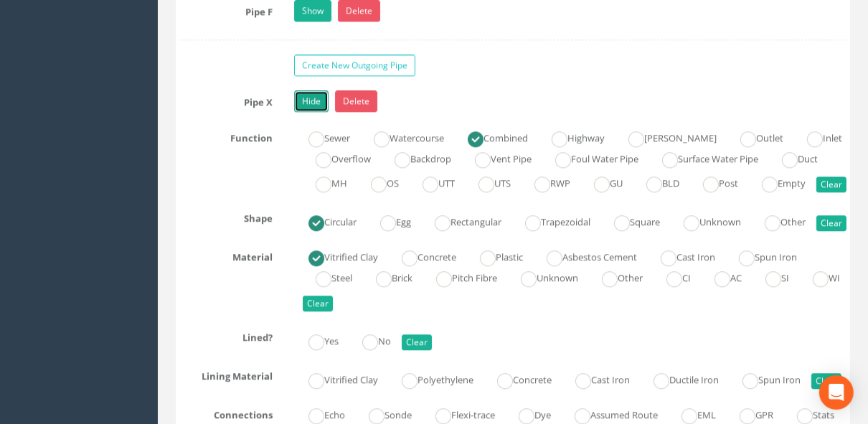 Image resolution: width=868 pixels, height=424 pixels. I want to click on label: Overflow, so click(336, 157).